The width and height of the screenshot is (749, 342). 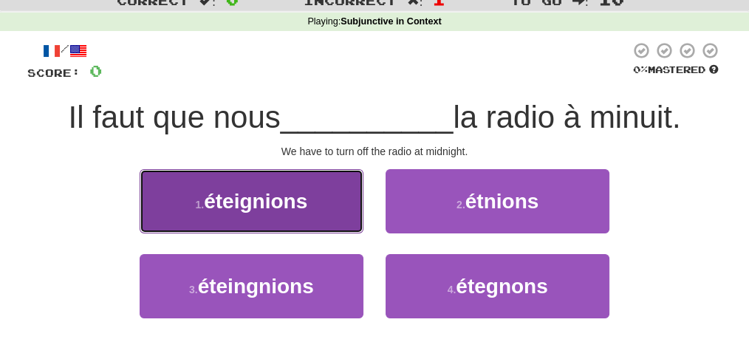 What do you see at coordinates (199, 205) in the screenshot?
I see `small: 1 .` at bounding box center [199, 205].